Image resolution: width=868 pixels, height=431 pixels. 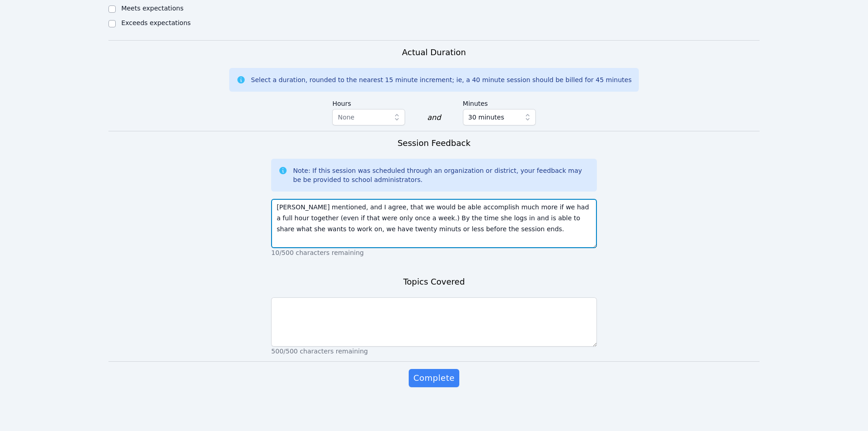 What do you see at coordinates (369, 102) in the screenshot?
I see `label: Hours` at bounding box center [369, 102].